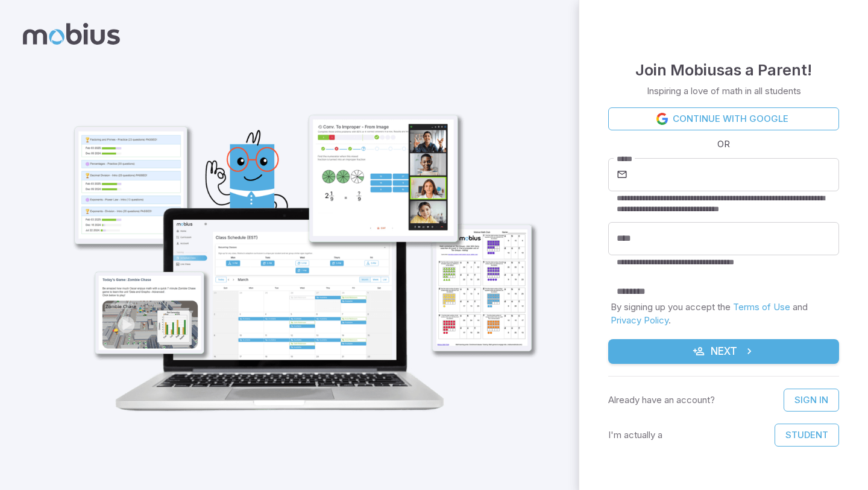  Describe the element at coordinates (662, 400) in the screenshot. I see `p: Already have an account?` at that location.